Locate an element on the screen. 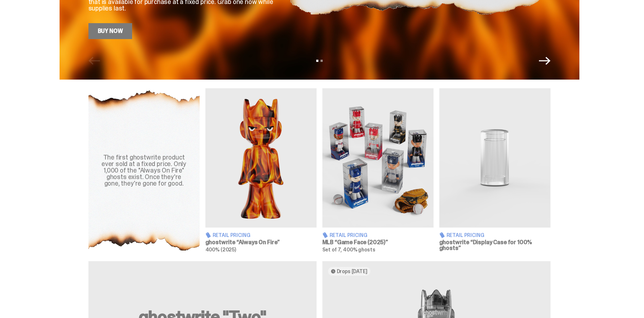 Image resolution: width=644 pixels, height=318 pixels. img: Display Case for 100% ghosts is located at coordinates (495, 158).